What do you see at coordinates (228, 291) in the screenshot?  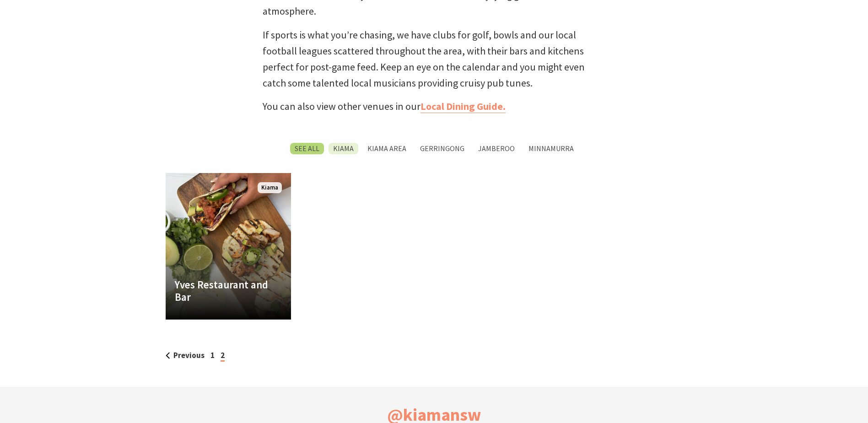 I see `h4: Yves Restaurant and Bar` at bounding box center [228, 291].